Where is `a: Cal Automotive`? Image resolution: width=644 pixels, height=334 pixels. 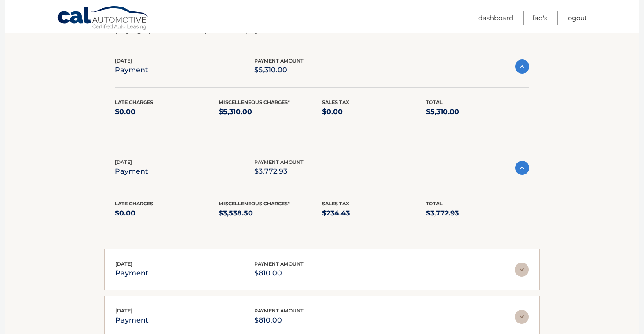
a: Cal Automotive is located at coordinates (103, 19).